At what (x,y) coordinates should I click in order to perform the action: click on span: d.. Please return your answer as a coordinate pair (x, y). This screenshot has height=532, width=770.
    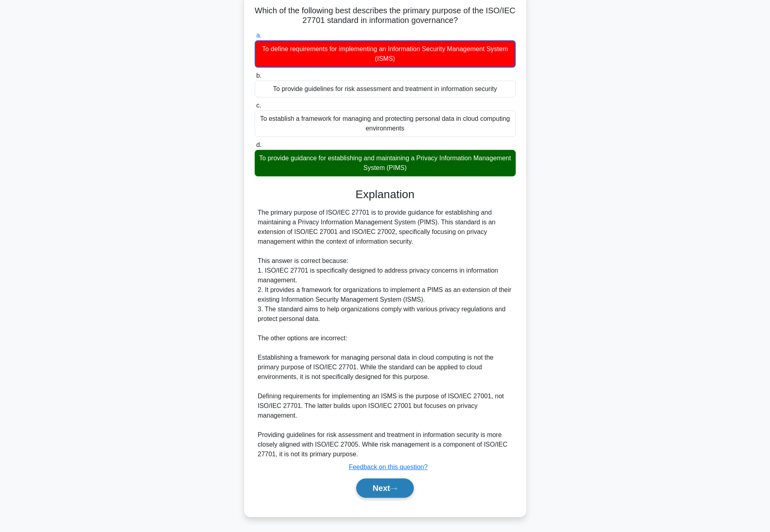
    Looking at the image, I should click on (259, 145).